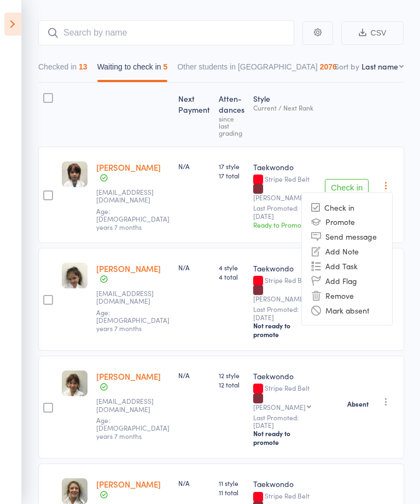  What do you see at coordinates (75, 275) in the screenshot?
I see `img: image1582930050.png` at bounding box center [75, 275].